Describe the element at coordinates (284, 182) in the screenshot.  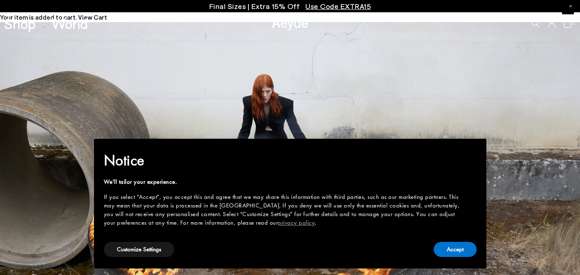
I see `div: We'll tailor your experience.` at that location.